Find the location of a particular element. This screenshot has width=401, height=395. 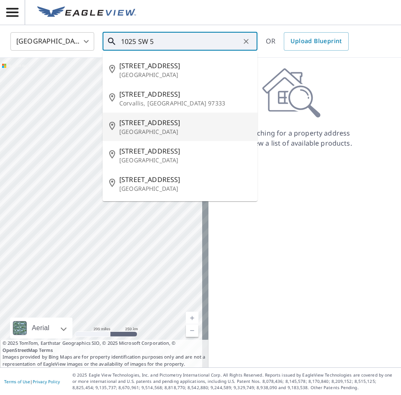

img: EV Logo is located at coordinates (87, 13).